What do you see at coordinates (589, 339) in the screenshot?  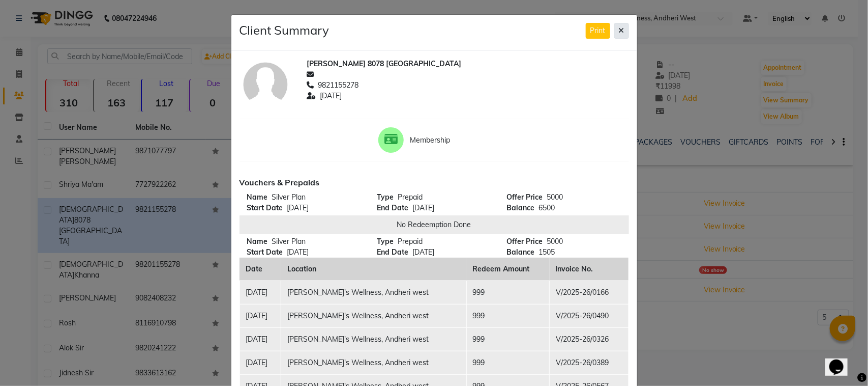 I see `td: V/2025-26/0326` at bounding box center [589, 339].